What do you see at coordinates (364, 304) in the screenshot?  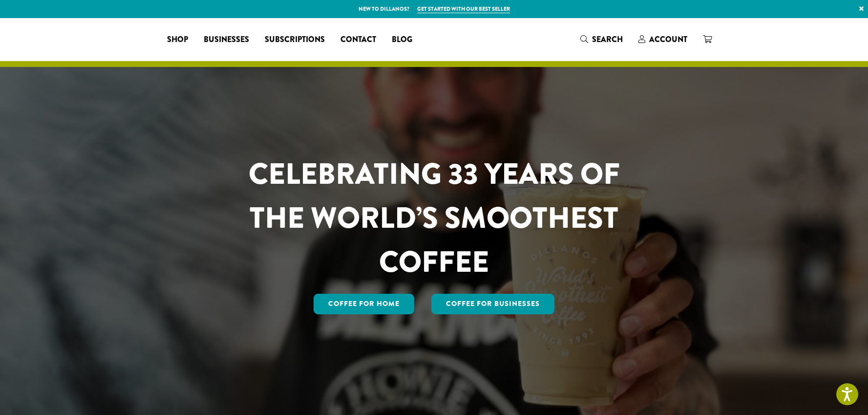 I see `a: Coffee for Home` at bounding box center [364, 304].